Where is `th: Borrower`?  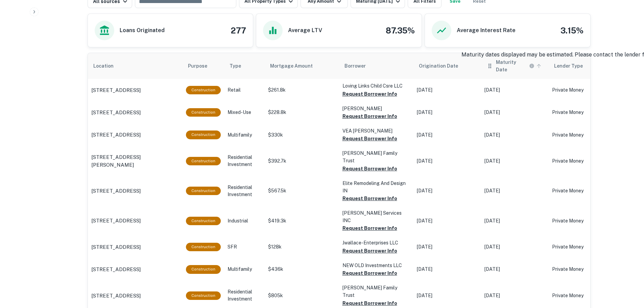 th: Borrower is located at coordinates (376, 66).